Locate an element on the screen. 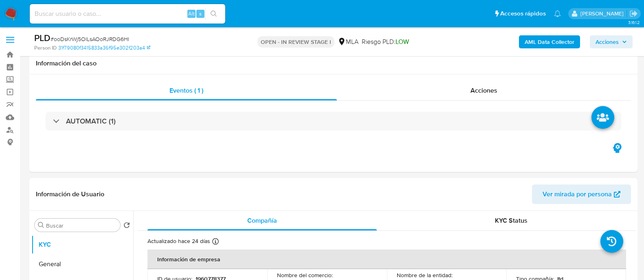 The width and height of the screenshot is (644, 280). span: Eventos ( 1 ) is located at coordinates (186, 90).